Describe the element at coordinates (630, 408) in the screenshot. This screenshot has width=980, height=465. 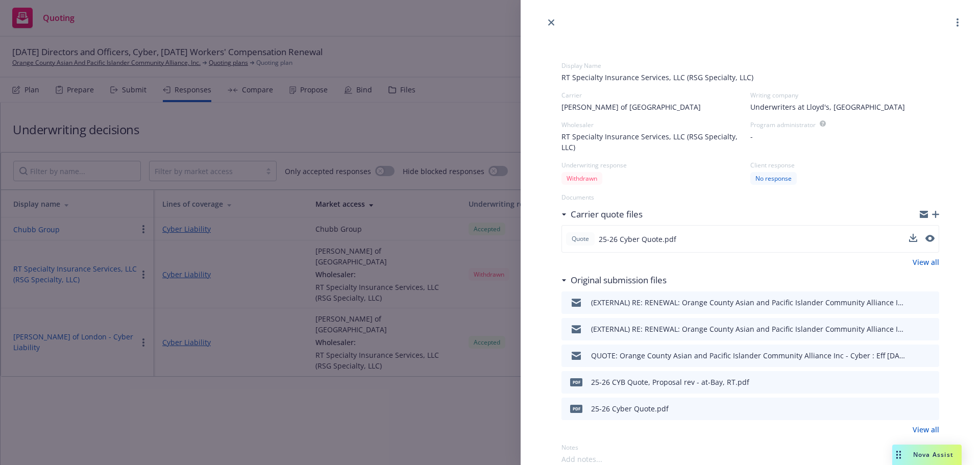
I see `div: 25-26 Cyber Quote.pdf` at that location.